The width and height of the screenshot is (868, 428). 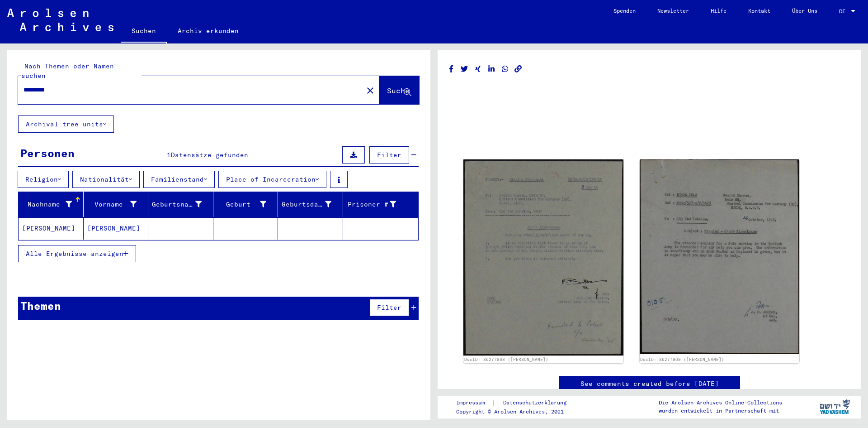 What do you see at coordinates (181, 204) in the screenshot?
I see `mat-header-cell: Geburtsname` at bounding box center [181, 204].